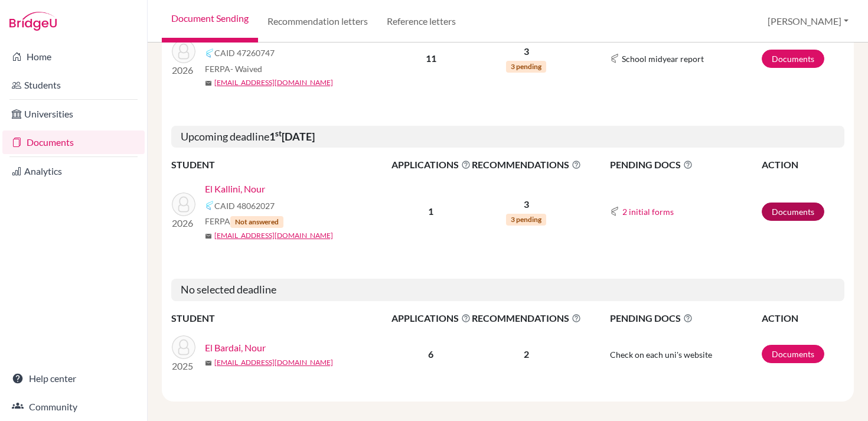  I want to click on span: School midyear report, so click(663, 58).